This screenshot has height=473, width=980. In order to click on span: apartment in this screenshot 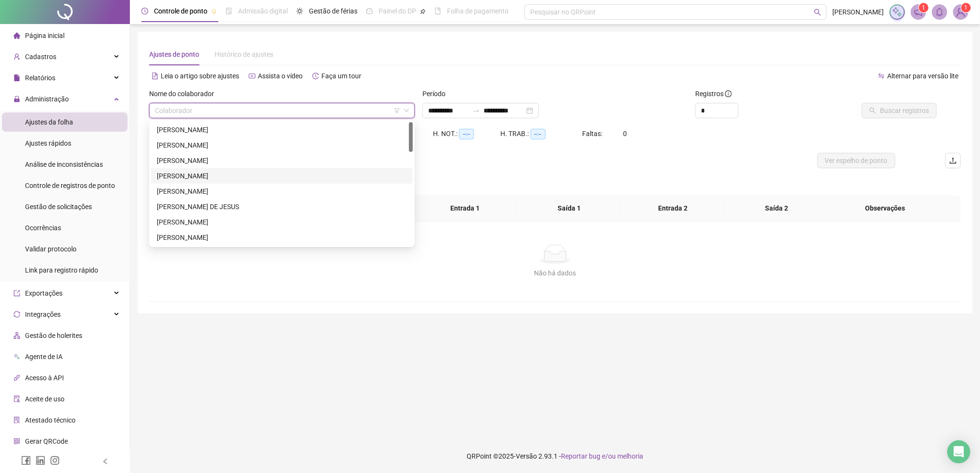, I will do `click(17, 335)`.